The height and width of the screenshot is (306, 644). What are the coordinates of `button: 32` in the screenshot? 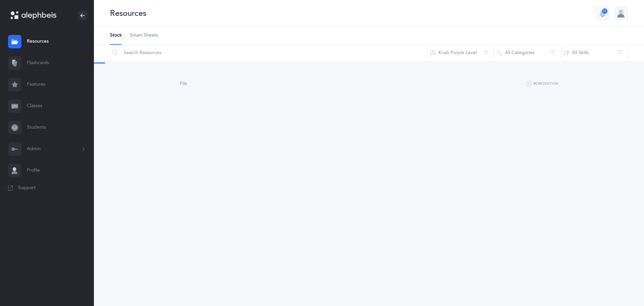 It's located at (603, 14).